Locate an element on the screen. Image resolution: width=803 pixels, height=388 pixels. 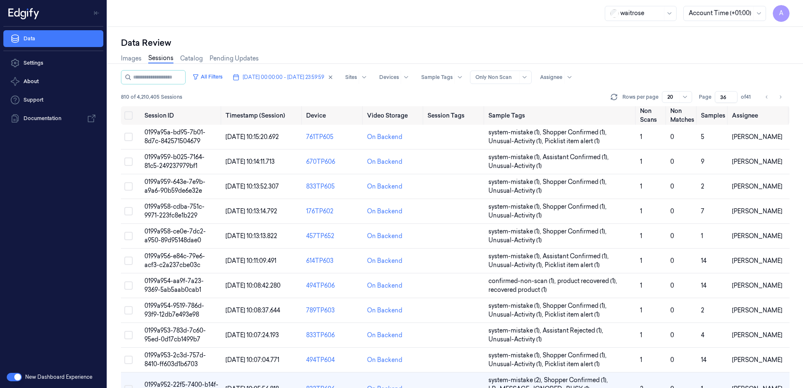
span: 2 is located at coordinates (703, 187).